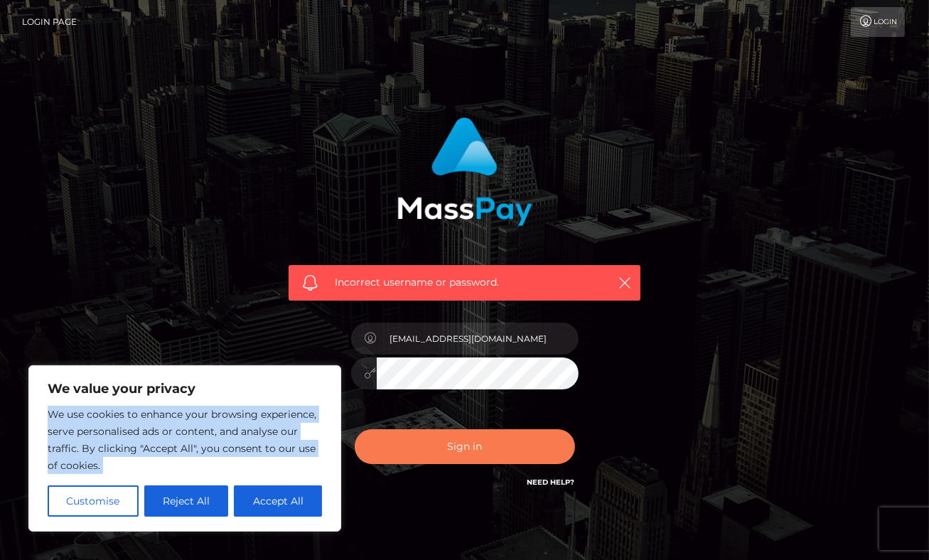 Image resolution: width=929 pixels, height=560 pixels. Describe the element at coordinates (878, 22) in the screenshot. I see `a: Login` at that location.